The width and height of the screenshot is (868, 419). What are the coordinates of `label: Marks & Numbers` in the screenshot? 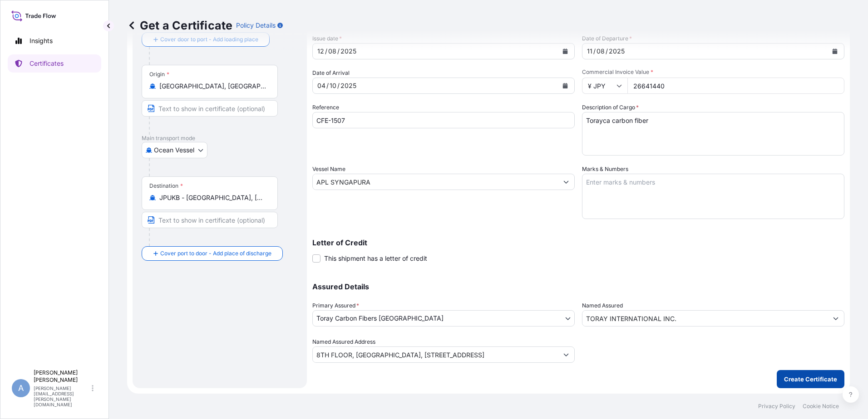 It's located at (606, 169).